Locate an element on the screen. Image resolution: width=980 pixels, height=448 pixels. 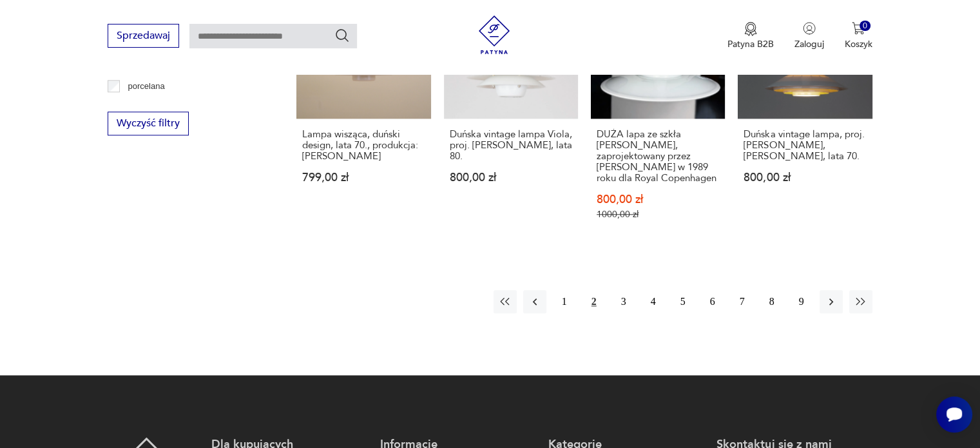
div: 0 is located at coordinates (865, 25).